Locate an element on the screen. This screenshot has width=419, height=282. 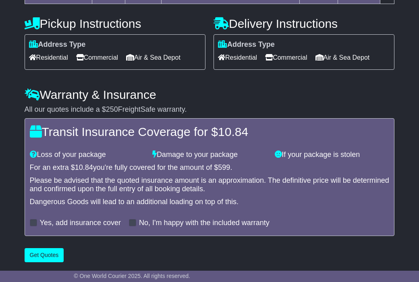
div: For an extra $ you're fully covered for the amount of $ . is located at coordinates (210, 168).